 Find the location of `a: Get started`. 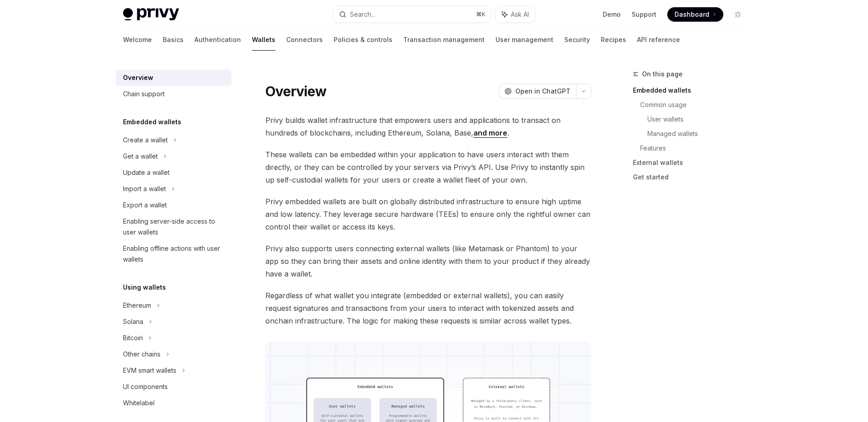

a: Get started is located at coordinates (693, 177).